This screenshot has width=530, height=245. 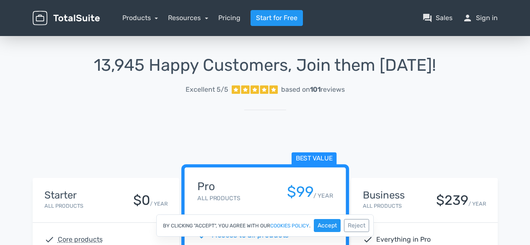 I want to click on button: Accept, so click(x=327, y=225).